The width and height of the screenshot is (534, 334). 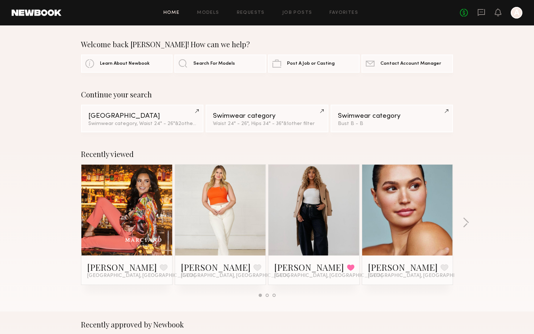 What do you see at coordinates (142, 124) in the screenshot?
I see `div: Swimwear category, Waist 24" - 26"` at bounding box center [142, 124].